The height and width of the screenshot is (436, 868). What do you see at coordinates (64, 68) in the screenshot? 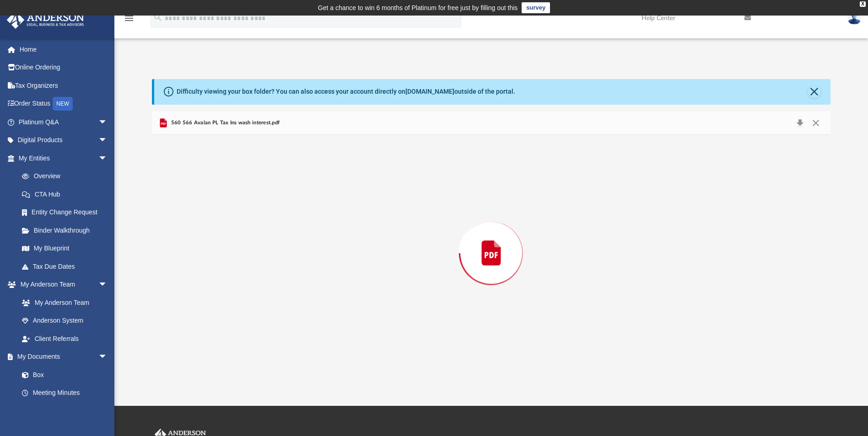
I see `a: Online Ordering` at bounding box center [64, 68].